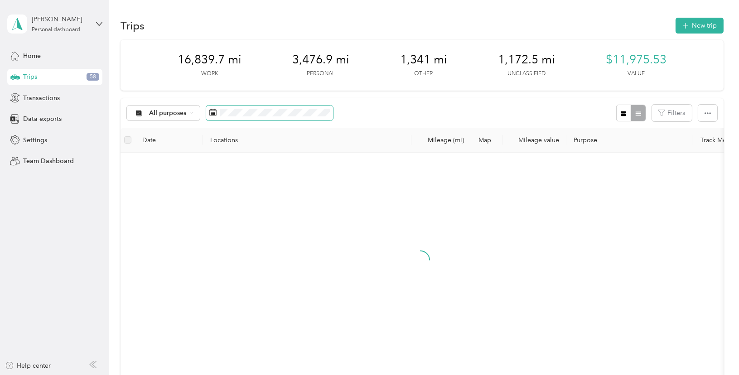  What do you see at coordinates (28, 366) in the screenshot?
I see `button: Help center` at bounding box center [28, 366].